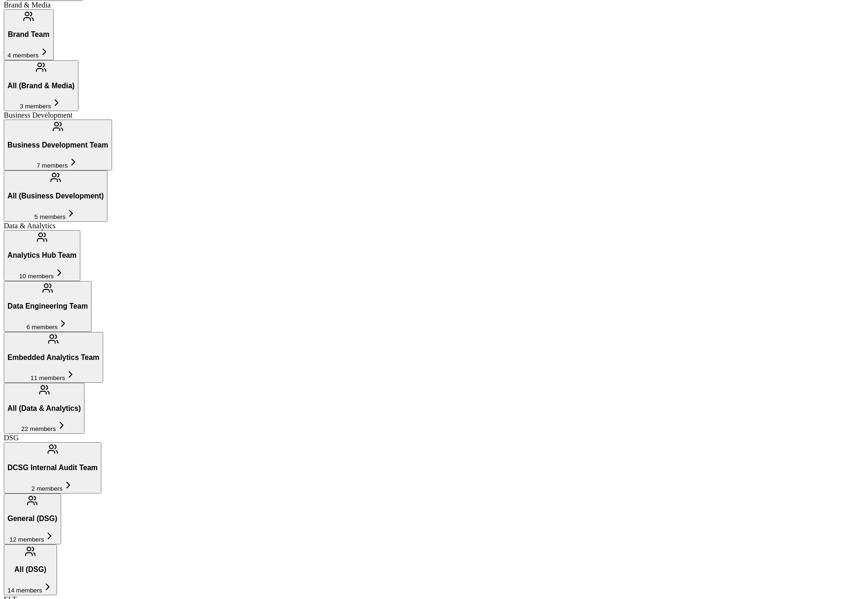 This screenshot has width=868, height=599. What do you see at coordinates (27, 5) in the screenshot?
I see `span: Brand & Media` at bounding box center [27, 5].